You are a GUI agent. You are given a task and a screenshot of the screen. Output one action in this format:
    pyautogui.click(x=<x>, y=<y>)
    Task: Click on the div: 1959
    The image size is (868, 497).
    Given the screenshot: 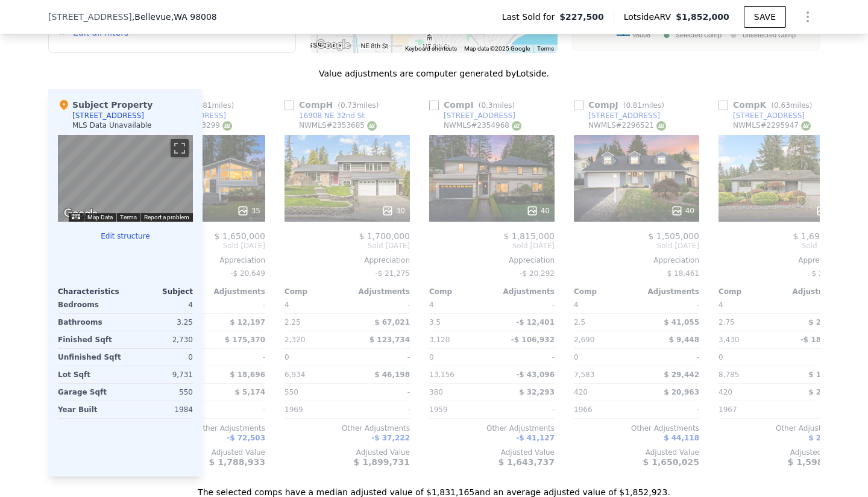 What is the action you would take?
    pyautogui.click(x=459, y=410)
    